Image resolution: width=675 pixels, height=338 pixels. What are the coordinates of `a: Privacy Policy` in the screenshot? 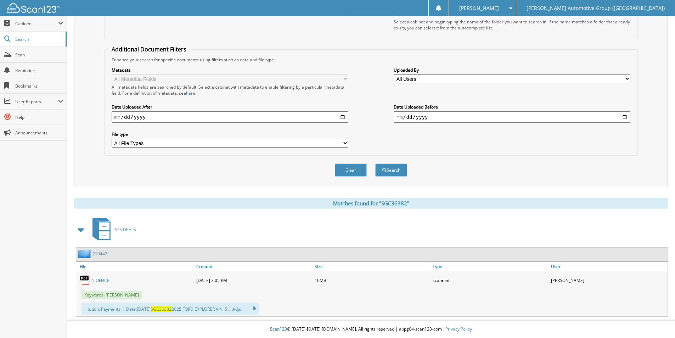 It's located at (459, 329).